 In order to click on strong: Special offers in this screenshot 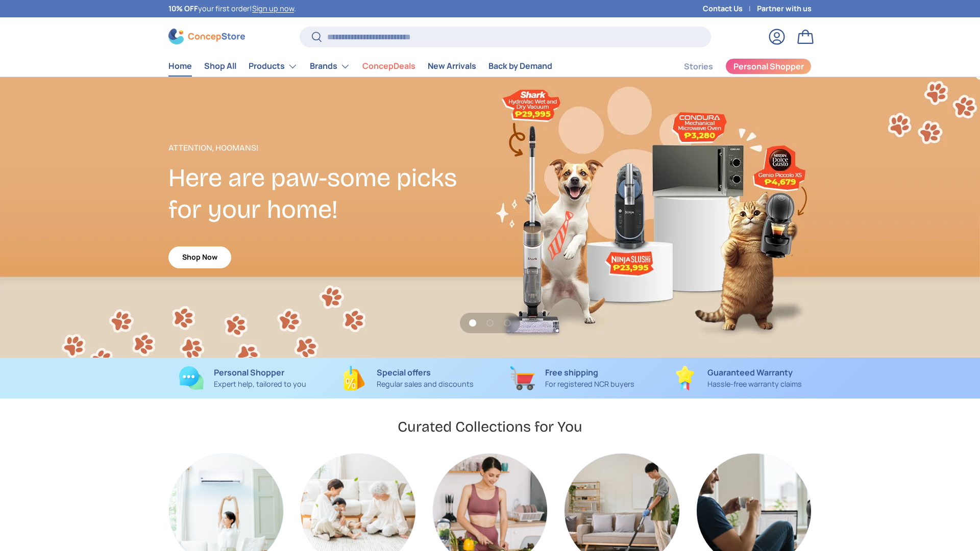, I will do `click(404, 373)`.